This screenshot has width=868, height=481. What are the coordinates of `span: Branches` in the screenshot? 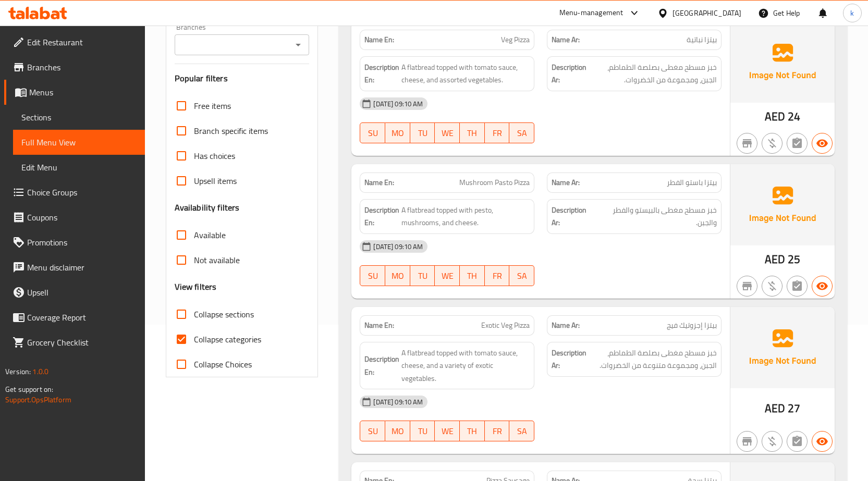 It's located at (82, 67).